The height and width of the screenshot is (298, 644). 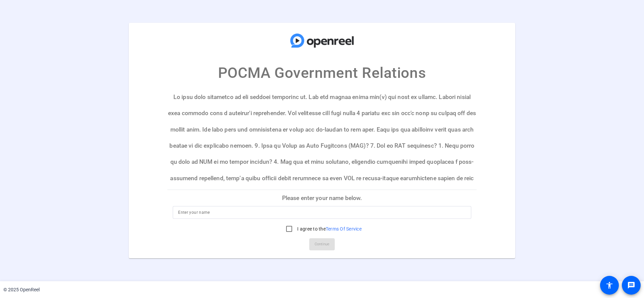 What do you see at coordinates (322, 73) in the screenshot?
I see `p: POCMA Government Relations` at bounding box center [322, 73].